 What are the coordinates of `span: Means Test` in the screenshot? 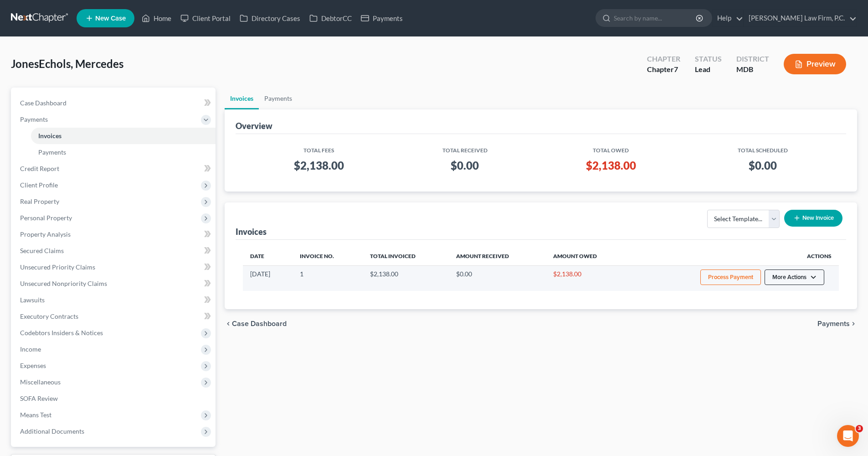 It's located at (36, 414).